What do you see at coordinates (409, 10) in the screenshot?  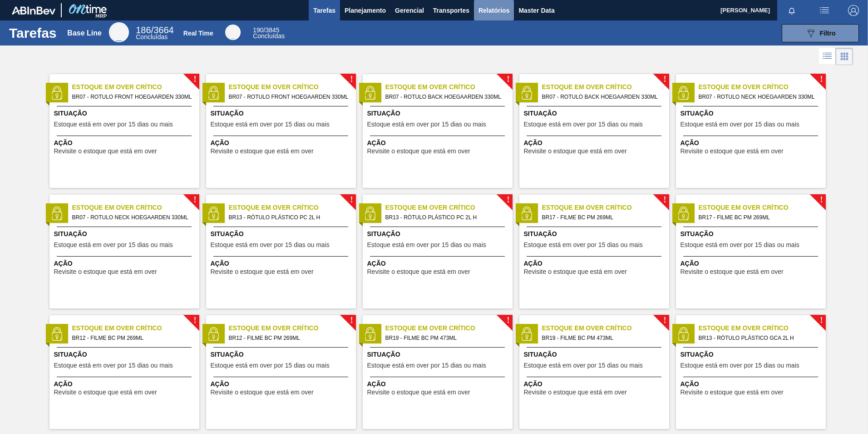 I see `span: Gerencial` at bounding box center [409, 10].